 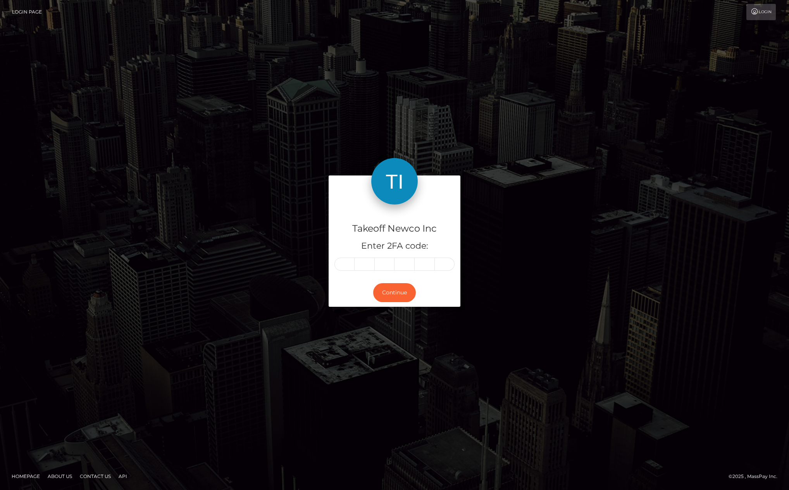 What do you see at coordinates (395, 293) in the screenshot?
I see `button: Continue` at bounding box center [395, 293].